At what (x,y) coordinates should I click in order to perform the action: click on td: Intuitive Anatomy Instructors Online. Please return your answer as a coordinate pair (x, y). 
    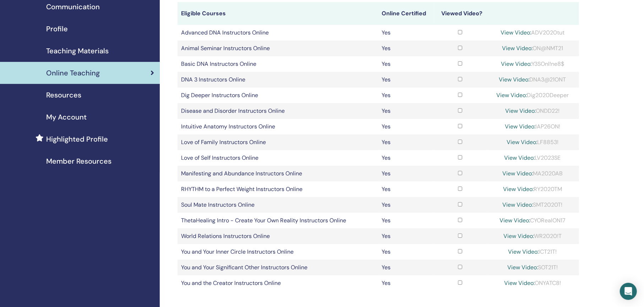
    Looking at the image, I should click on (278, 127).